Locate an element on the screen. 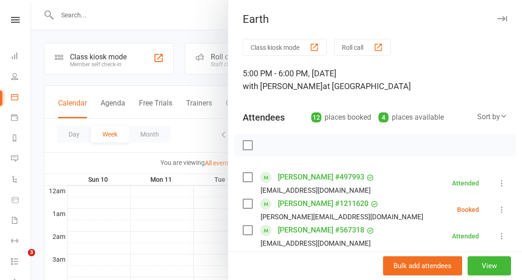 The image size is (522, 280). button: Roll call is located at coordinates (362, 47).